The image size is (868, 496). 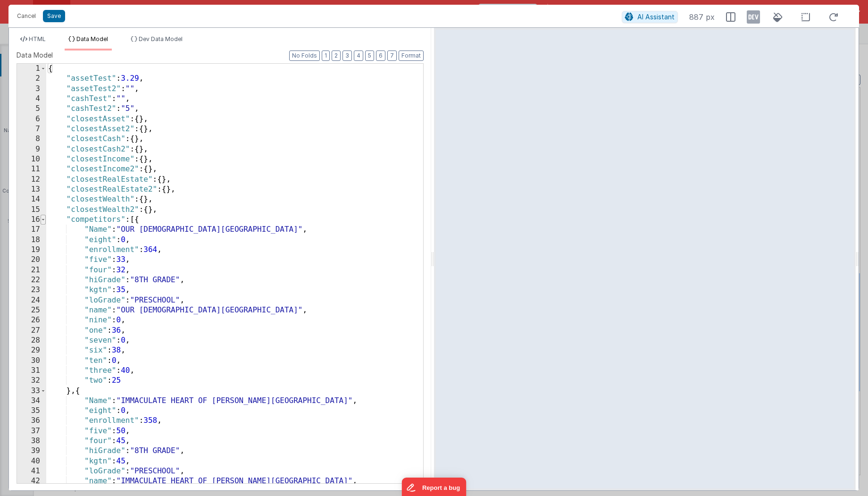 I want to click on div: 21, so click(x=32, y=270).